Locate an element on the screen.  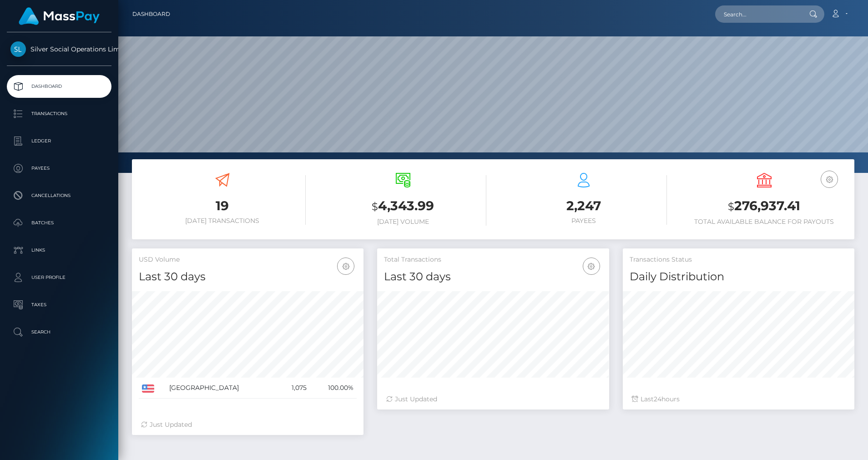
td: 100.00% is located at coordinates (333, 388).